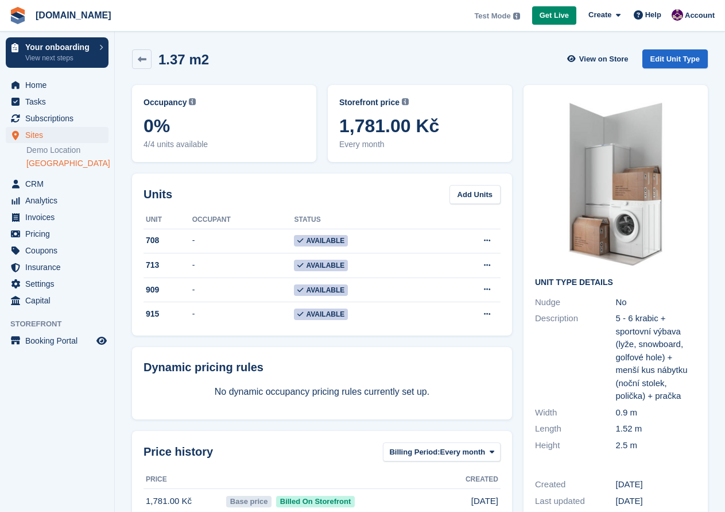 The image size is (725, 512). I want to click on span: Storefront price, so click(369, 102).